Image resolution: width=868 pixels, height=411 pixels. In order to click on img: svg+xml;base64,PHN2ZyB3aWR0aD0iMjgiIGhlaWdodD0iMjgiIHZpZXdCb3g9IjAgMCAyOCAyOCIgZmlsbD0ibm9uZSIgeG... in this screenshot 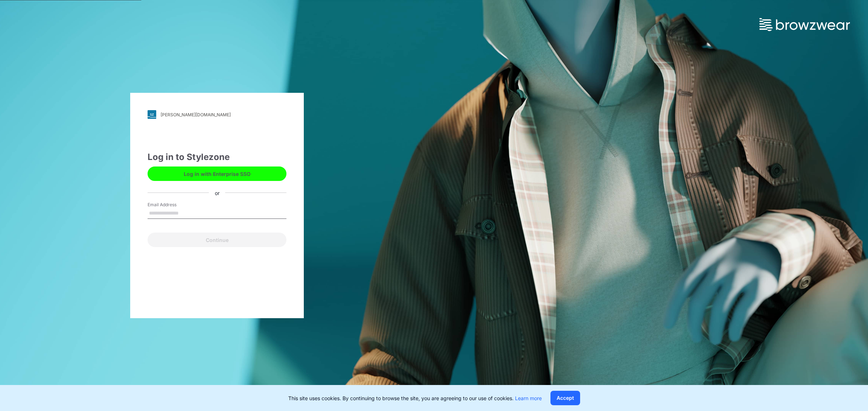, I will do `click(152, 115)`.